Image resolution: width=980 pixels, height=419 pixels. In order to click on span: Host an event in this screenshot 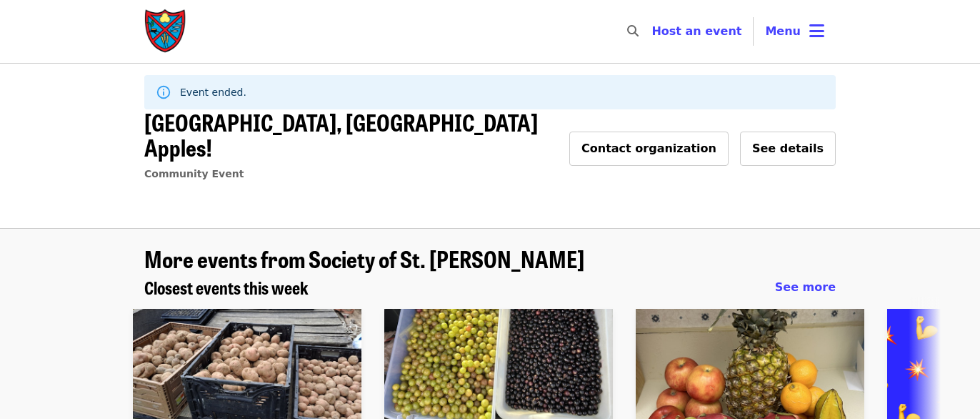, I will do `click(697, 31)`.